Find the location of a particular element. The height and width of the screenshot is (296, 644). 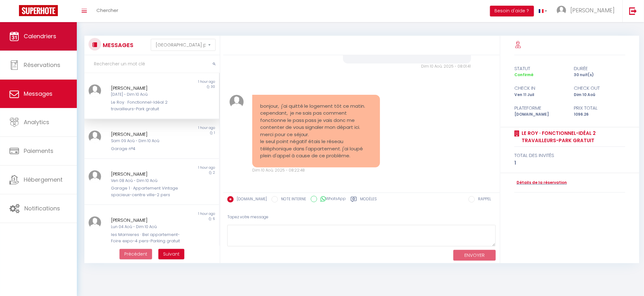

span: Hébergement is located at coordinates (43, 179).